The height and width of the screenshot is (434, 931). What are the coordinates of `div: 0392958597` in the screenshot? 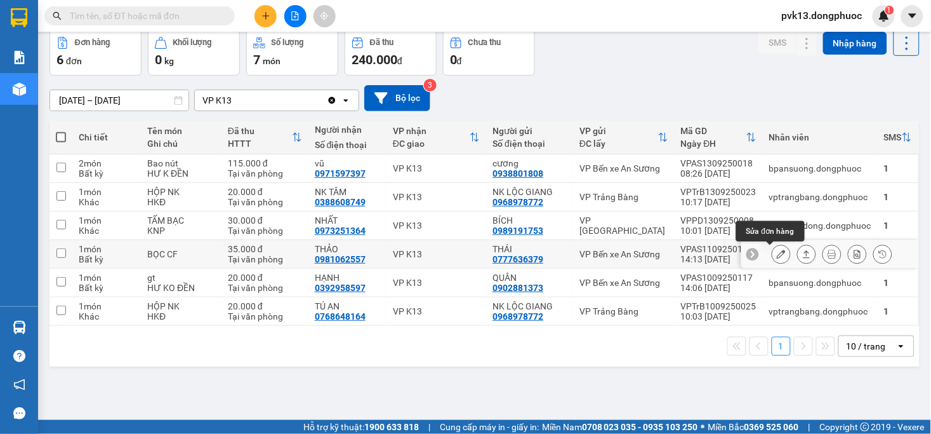 It's located at (340, 288).